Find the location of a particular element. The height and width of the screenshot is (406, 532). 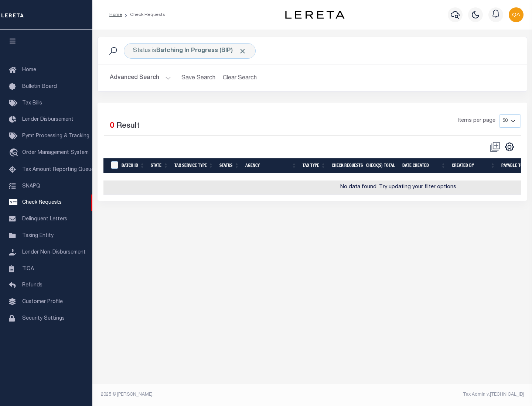

span: Tax Bills is located at coordinates (32, 103).